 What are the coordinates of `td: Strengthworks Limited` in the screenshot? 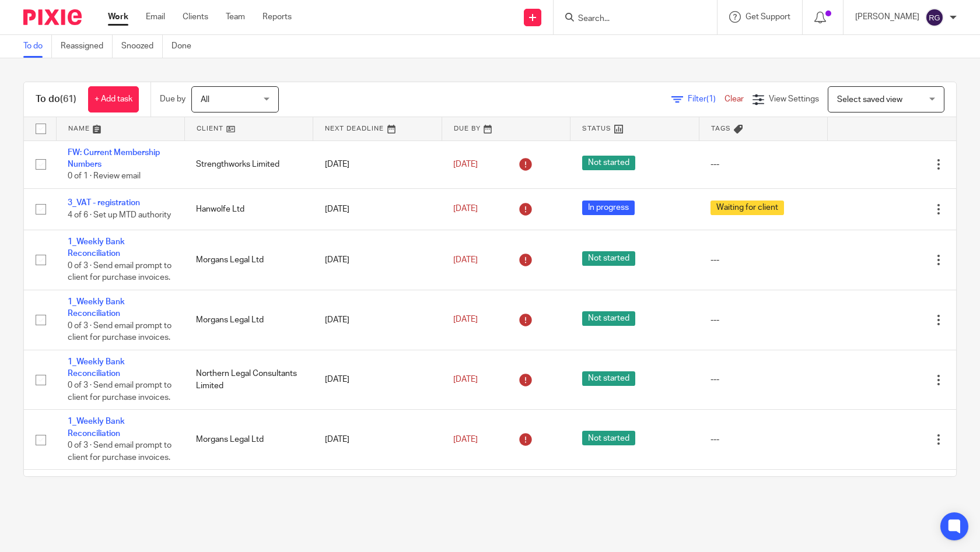 It's located at (248, 164).